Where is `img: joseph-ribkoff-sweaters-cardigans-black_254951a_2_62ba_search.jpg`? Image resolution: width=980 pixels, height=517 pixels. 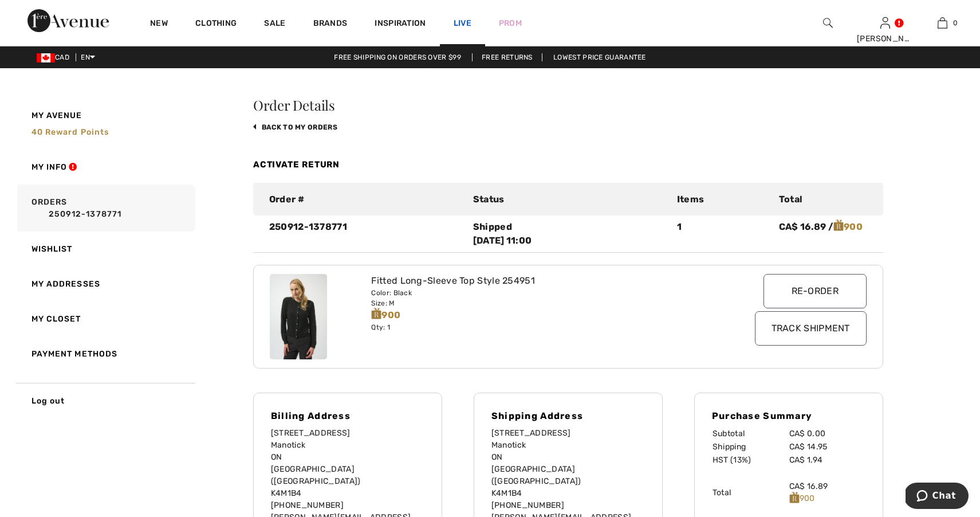 img: joseph-ribkoff-sweaters-cardigans-black_254951a_2_62ba_search.jpg is located at coordinates (299, 317).